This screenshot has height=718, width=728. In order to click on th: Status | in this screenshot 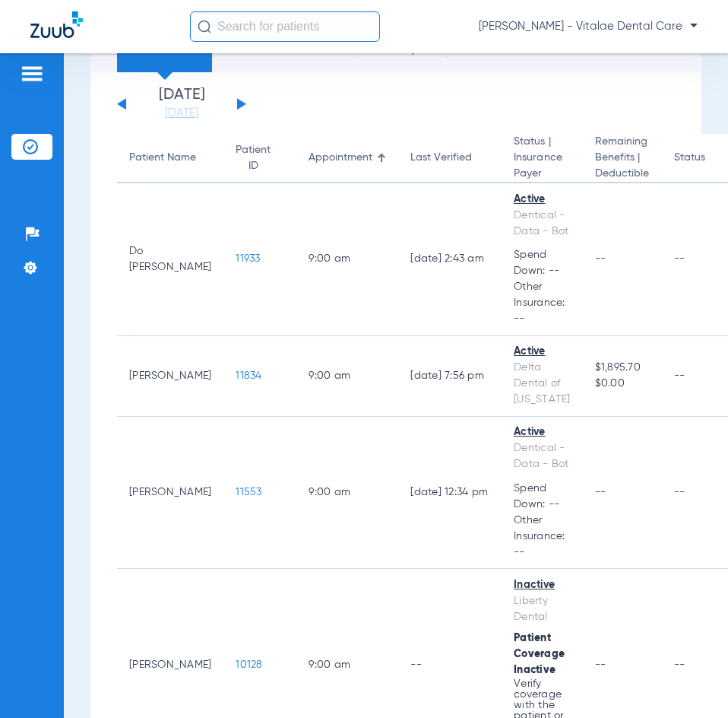, I will do `click(542, 158)`.